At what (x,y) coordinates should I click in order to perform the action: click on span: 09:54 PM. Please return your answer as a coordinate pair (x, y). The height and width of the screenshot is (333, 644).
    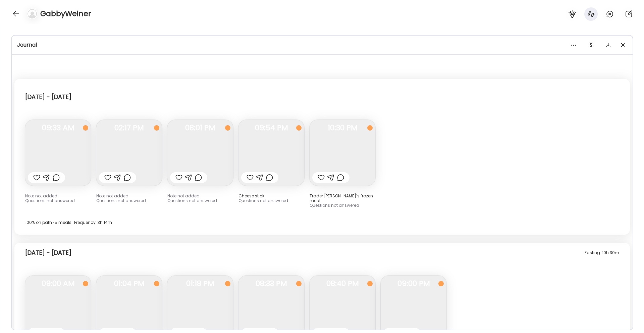
    Looking at the image, I should click on (271, 128).